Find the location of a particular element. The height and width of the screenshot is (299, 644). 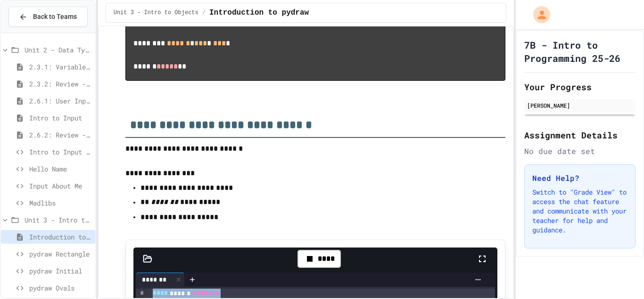

div: No due date set is located at coordinates (579, 151).